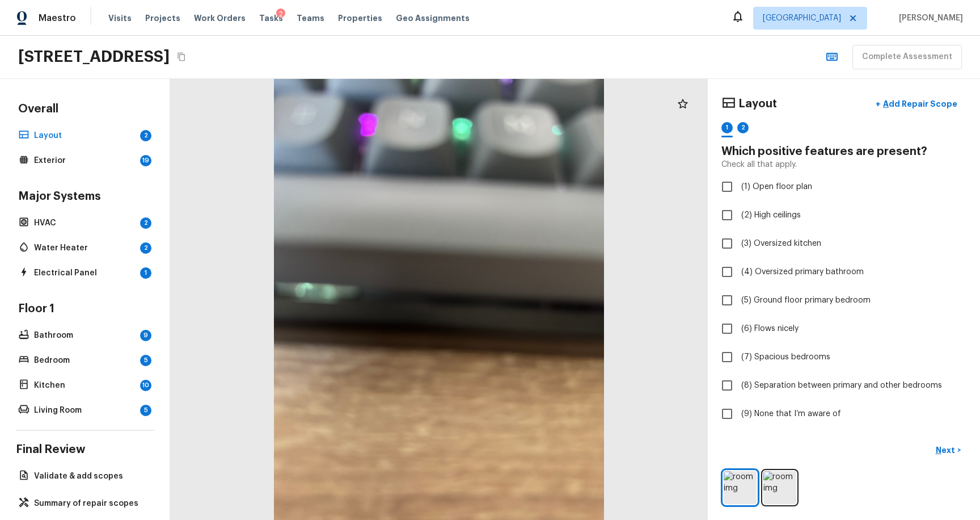 The width and height of the screenshot is (980, 520). What do you see at coordinates (770, 328) in the screenshot?
I see `span: (6) Flows nicely` at bounding box center [770, 328].